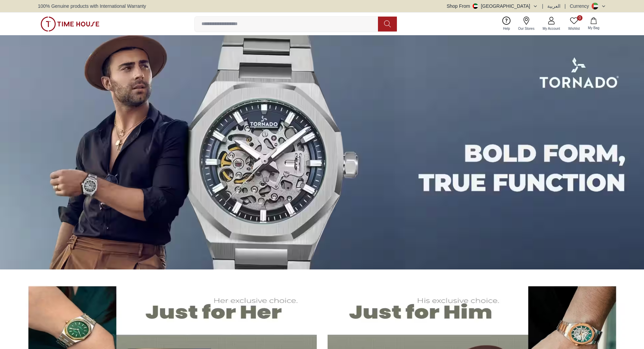 The image size is (644, 349). Describe the element at coordinates (594, 28) in the screenshot. I see `span: My Bag` at that location.